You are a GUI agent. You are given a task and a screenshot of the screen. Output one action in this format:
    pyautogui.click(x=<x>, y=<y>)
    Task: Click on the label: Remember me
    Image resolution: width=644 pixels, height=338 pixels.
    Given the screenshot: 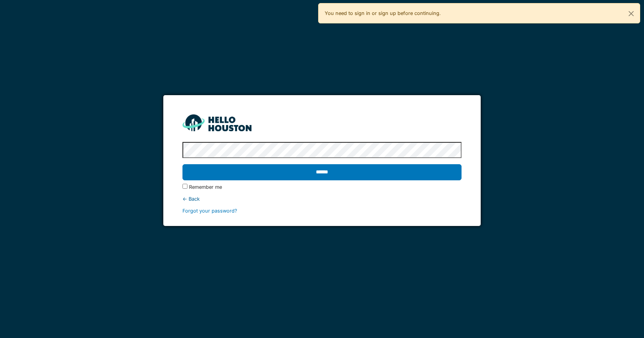 What is the action you would take?
    pyautogui.click(x=206, y=187)
    